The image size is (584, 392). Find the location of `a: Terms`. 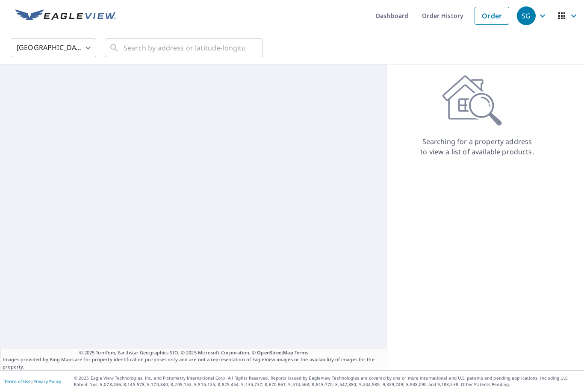

a: Terms is located at coordinates (301, 352).